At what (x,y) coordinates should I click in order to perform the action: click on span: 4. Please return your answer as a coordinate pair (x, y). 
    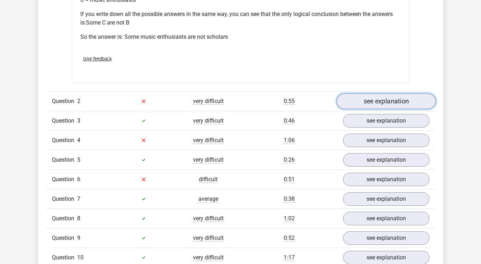
    Looking at the image, I should click on (79, 140).